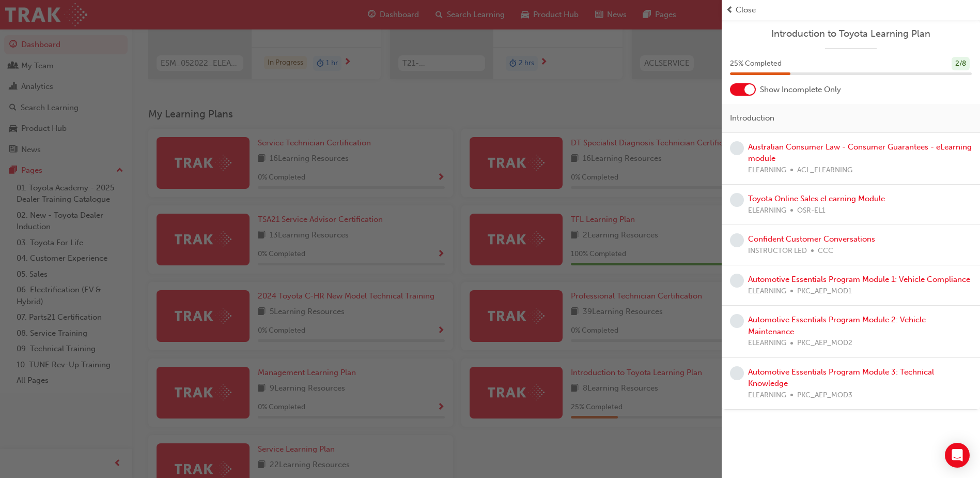  I want to click on span: OSR-EL1, so click(811, 211).